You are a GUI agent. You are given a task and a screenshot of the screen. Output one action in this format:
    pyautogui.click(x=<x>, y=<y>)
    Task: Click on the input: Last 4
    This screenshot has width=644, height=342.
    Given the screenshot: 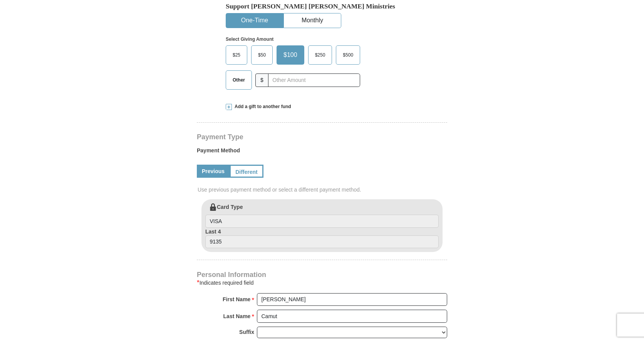 What is the action you would take?
    pyautogui.click(x=322, y=242)
    